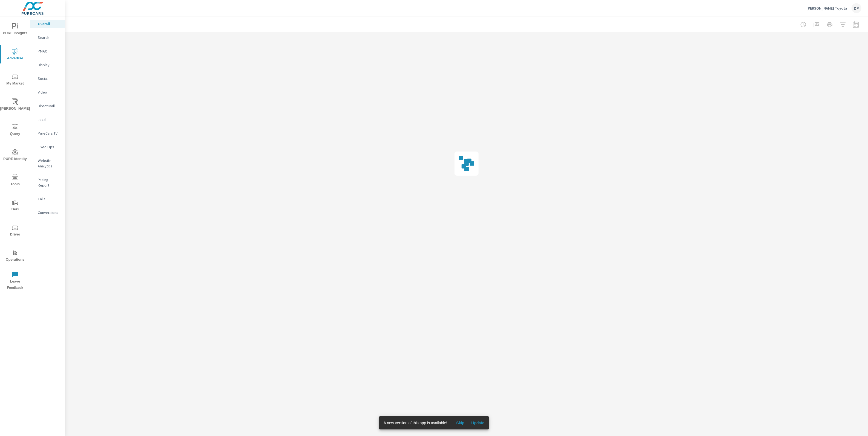 The image size is (868, 436). What do you see at coordinates (47, 199) in the screenshot?
I see `div: Calls` at bounding box center [47, 199].